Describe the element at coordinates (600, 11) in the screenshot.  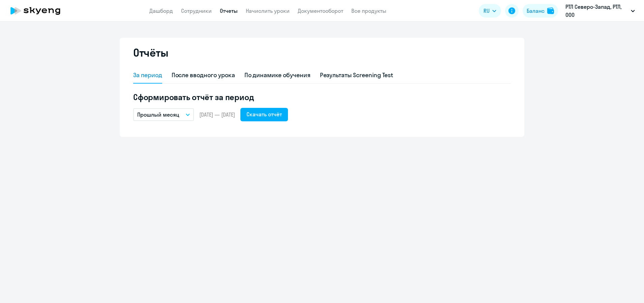
I see `button: РТЛ Северо-Запад, РТЛ, ООО` at that location.